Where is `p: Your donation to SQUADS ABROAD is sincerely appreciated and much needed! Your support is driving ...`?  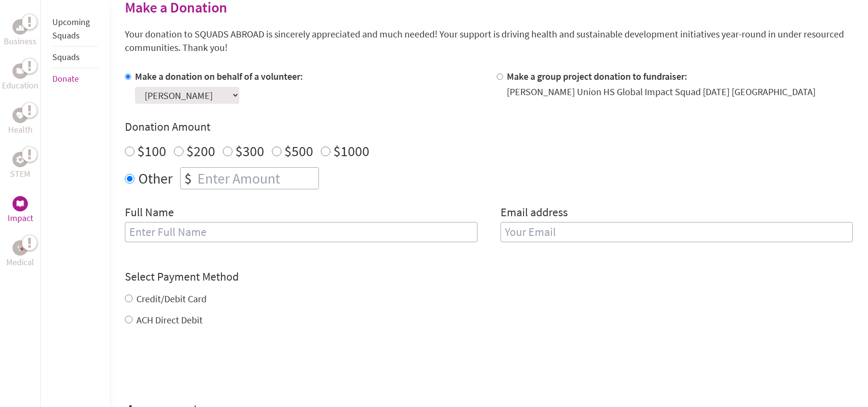 p: Your donation to SQUADS ABROAD is sincerely appreciated and much needed! Your support is driving ... is located at coordinates (489, 41).